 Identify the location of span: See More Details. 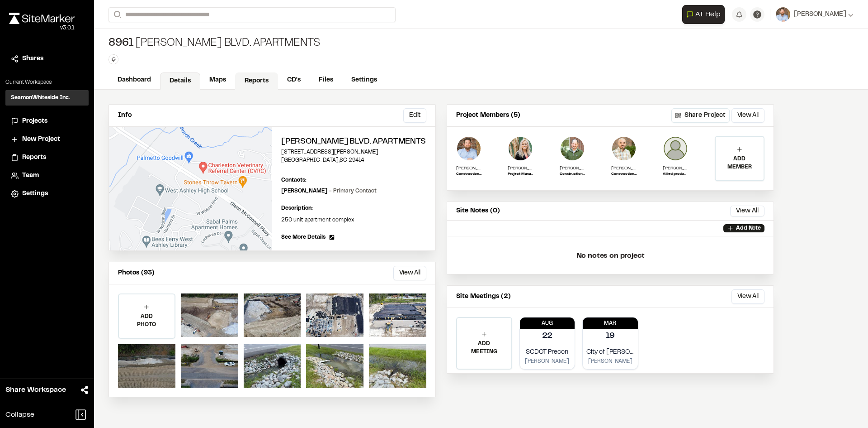
(303, 237).